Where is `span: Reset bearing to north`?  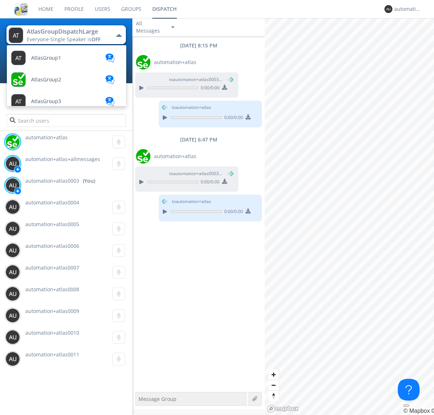 span: Reset bearing to north is located at coordinates (273, 396).